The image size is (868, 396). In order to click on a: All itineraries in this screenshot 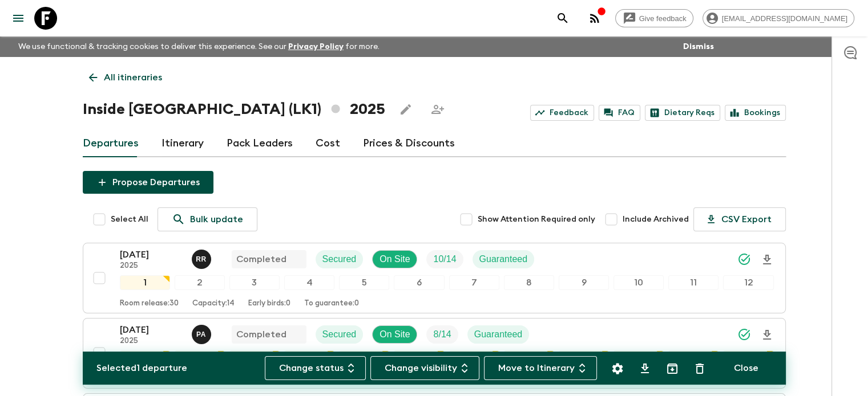, I will do `click(125, 77)`.